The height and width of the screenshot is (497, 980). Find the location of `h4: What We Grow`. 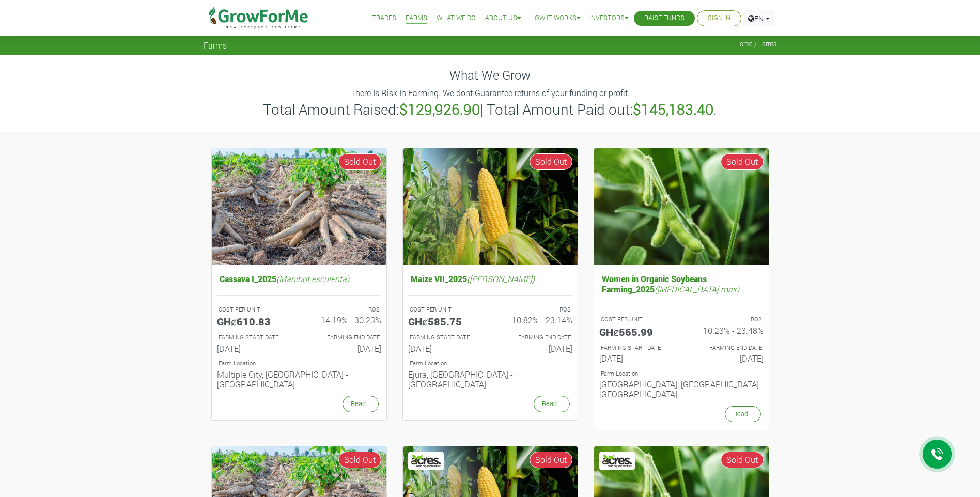

h4: What We Grow is located at coordinates (490, 75).